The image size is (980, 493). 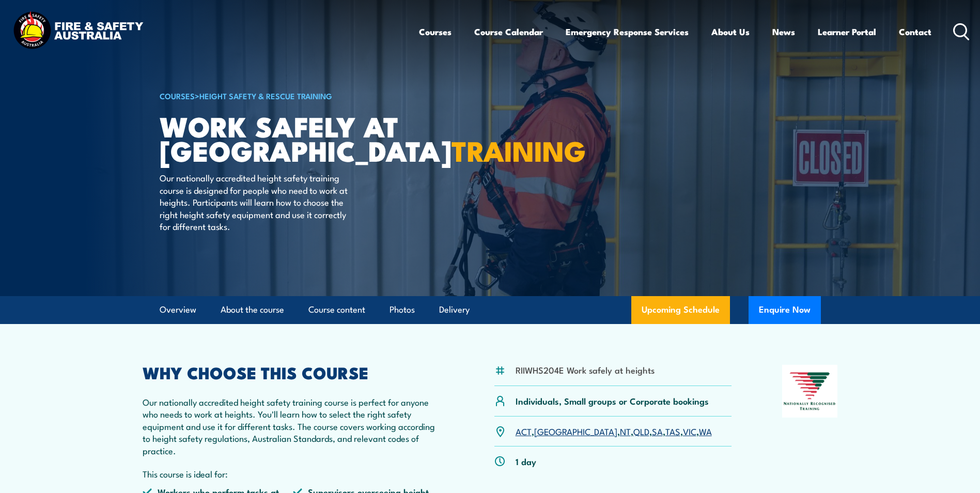 What do you see at coordinates (177, 95) in the screenshot?
I see `a: COURSES` at bounding box center [177, 95].